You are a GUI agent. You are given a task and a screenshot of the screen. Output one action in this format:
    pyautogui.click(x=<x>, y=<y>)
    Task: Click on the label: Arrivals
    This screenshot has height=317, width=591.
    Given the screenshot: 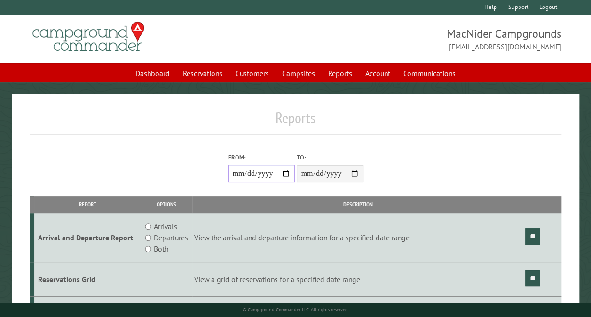 What is the action you would take?
    pyautogui.click(x=166, y=226)
    